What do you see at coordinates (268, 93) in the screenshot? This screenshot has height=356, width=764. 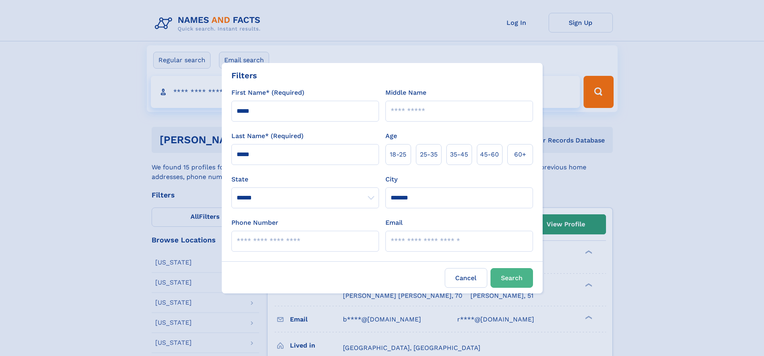 I see `label: First Name* (Required)` at bounding box center [268, 93].